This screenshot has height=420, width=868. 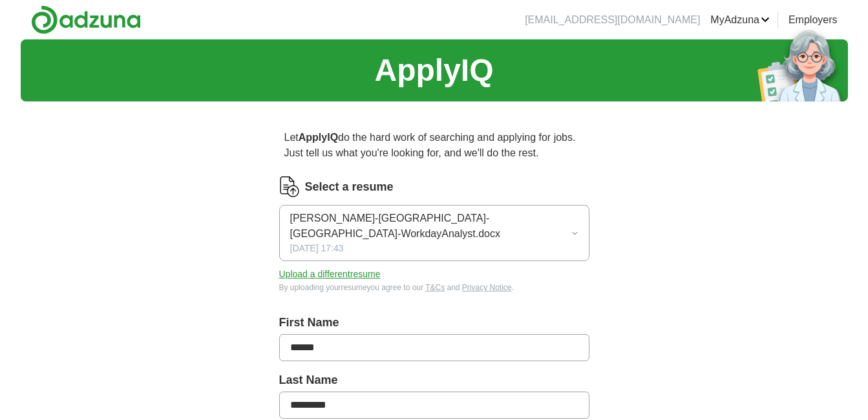 I want to click on h1: ApplyIQ, so click(x=434, y=71).